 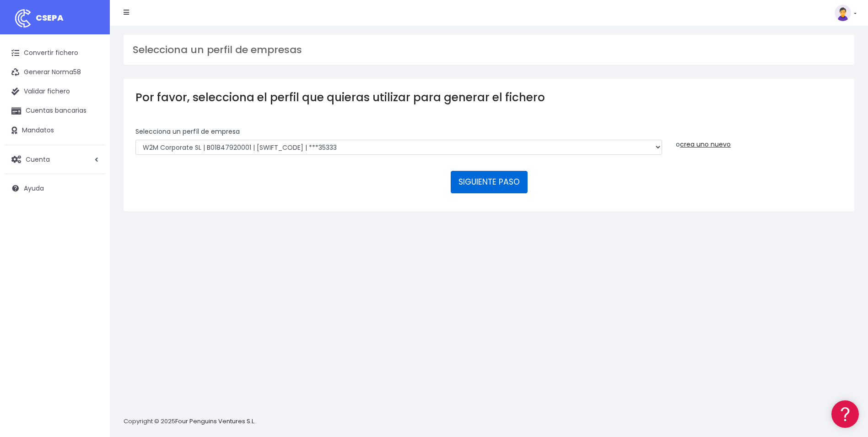 I want to click on h3: Selecciona un perfil de empresas, so click(x=489, y=50).